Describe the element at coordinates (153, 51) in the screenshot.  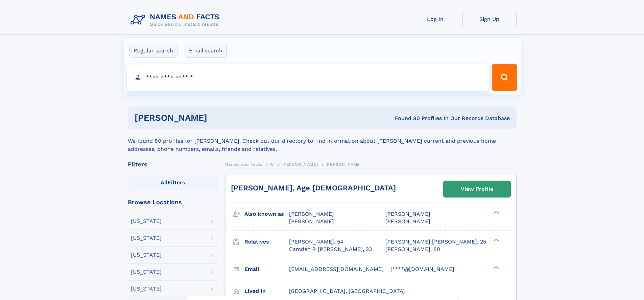
I see `label: Regular search` at that location.